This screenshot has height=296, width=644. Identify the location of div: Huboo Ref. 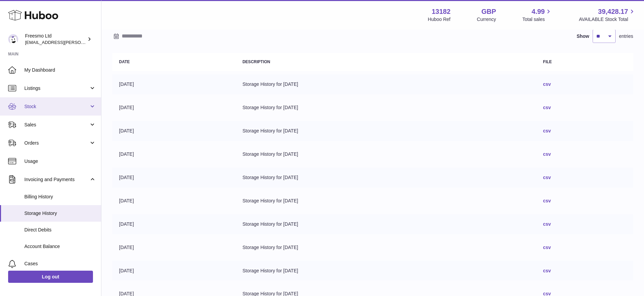
(439, 20).